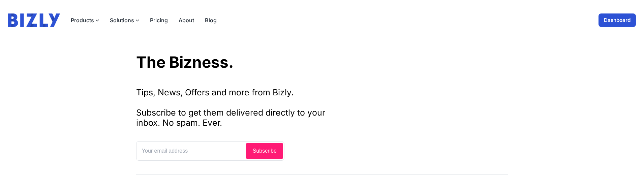 The height and width of the screenshot is (187, 644). I want to click on a: Pricing, so click(159, 20).